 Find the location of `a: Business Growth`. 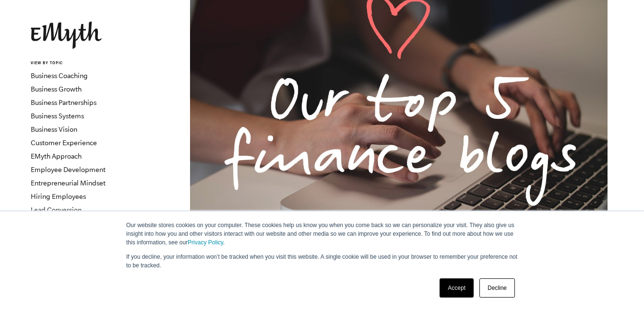

a: Business Growth is located at coordinates (56, 90).